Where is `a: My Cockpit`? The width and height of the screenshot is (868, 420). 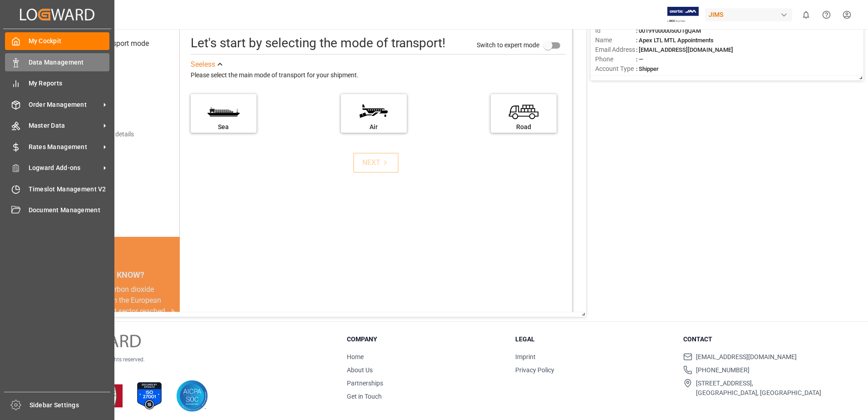
a: My Cockpit is located at coordinates (57, 41).